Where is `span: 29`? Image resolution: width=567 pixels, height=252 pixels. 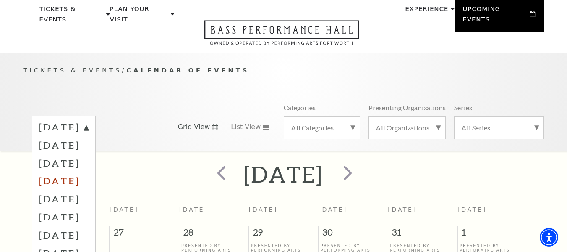
span: 29 is located at coordinates (283, 234).